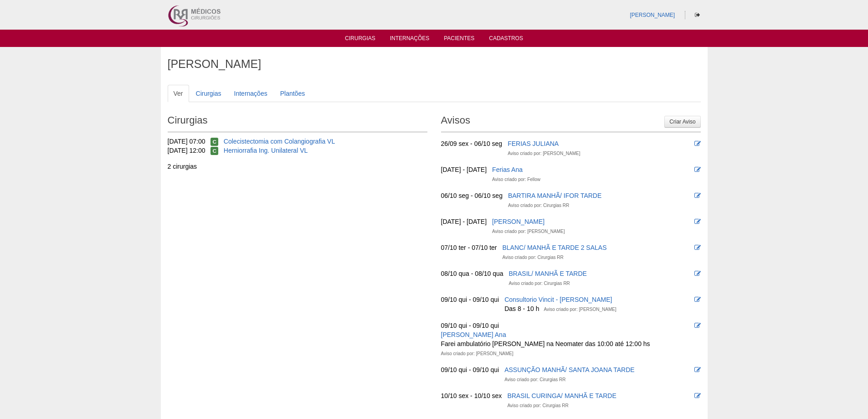 The width and height of the screenshot is (868, 419). What do you see at coordinates (472, 396) in the screenshot?
I see `div: 10/10 sex - 10/10 sex` at bounding box center [472, 396].